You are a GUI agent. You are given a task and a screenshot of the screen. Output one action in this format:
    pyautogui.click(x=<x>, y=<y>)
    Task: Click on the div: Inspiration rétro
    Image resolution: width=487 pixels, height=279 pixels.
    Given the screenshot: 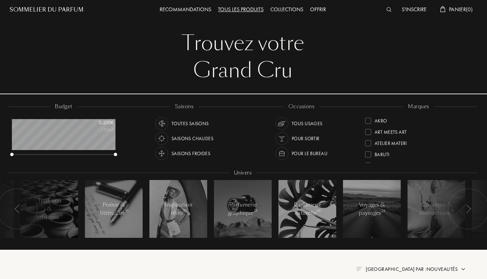 What is the action you would take?
    pyautogui.click(x=178, y=209)
    